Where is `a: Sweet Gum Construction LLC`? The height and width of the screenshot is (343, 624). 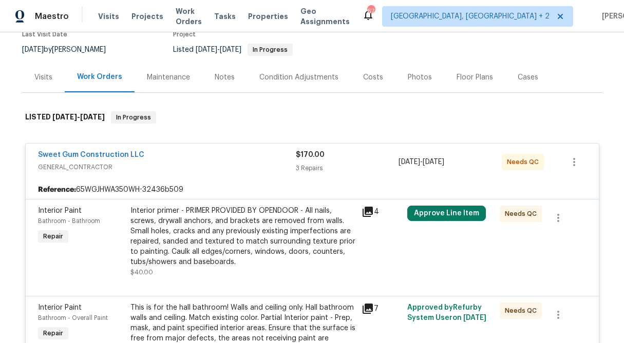 a: Sweet Gum Construction LLC is located at coordinates (91, 155).